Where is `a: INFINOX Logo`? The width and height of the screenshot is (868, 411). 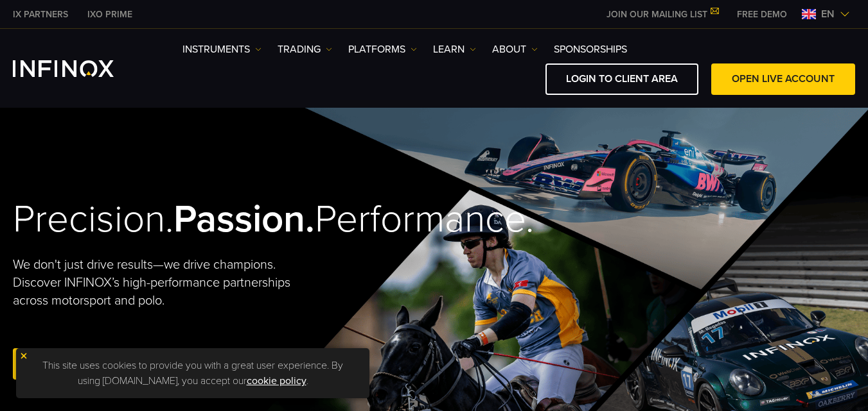 a: INFINOX Logo is located at coordinates (78, 68).